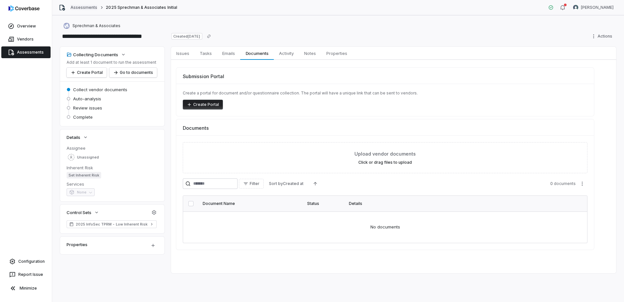  I want to click on button: Collecting Documents, so click(96, 55).